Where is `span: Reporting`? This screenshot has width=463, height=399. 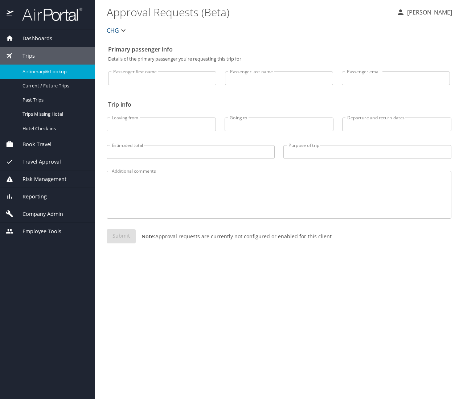
span: Reporting is located at coordinates (30, 197).